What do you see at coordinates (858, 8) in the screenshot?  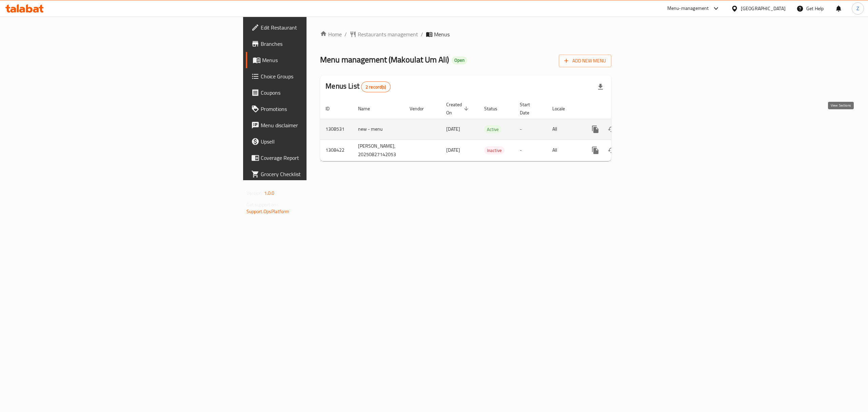 I see `span: Z` at bounding box center [858, 8].